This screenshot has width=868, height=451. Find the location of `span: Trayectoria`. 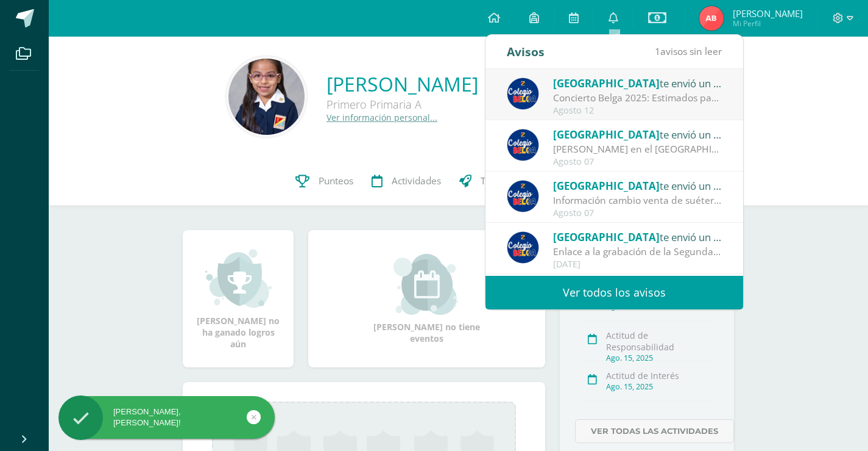

span: Trayectoria is located at coordinates (505, 181).